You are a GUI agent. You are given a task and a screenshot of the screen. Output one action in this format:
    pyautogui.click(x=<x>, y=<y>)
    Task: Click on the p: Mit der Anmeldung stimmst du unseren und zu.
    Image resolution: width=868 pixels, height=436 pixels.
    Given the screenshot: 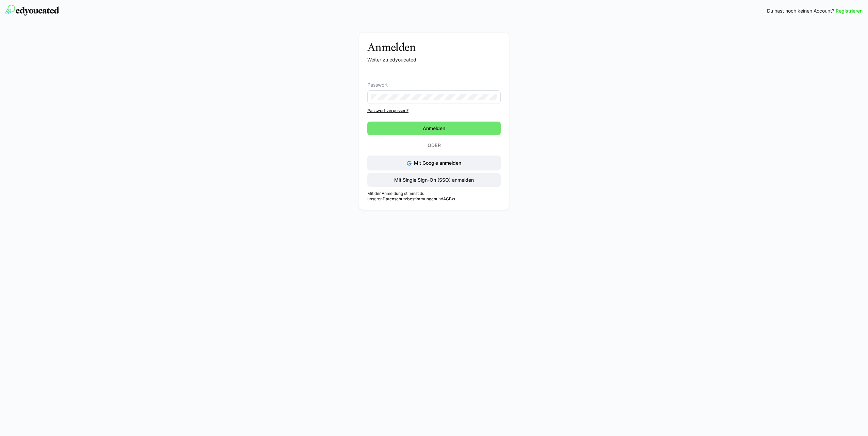 What is the action you would take?
    pyautogui.click(x=434, y=196)
    